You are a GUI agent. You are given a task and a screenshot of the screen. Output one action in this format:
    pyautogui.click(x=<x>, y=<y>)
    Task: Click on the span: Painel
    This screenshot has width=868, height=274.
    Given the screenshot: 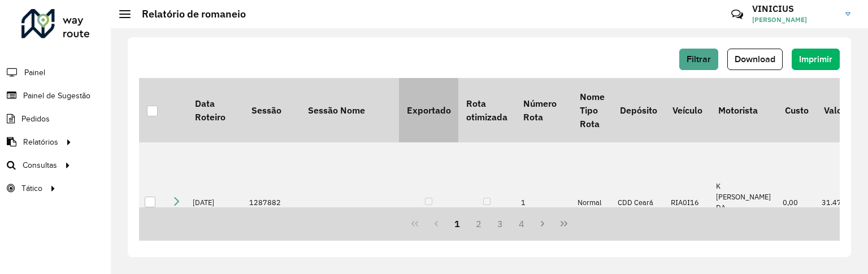 What is the action you would take?
    pyautogui.click(x=34, y=72)
    